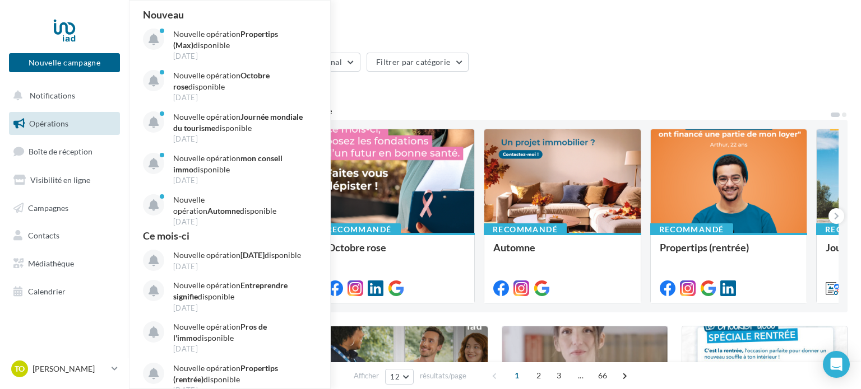 Image resolution: width=861 pixels, height=389 pixels. Describe the element at coordinates (64, 236) in the screenshot. I see `a: Contacts` at that location.